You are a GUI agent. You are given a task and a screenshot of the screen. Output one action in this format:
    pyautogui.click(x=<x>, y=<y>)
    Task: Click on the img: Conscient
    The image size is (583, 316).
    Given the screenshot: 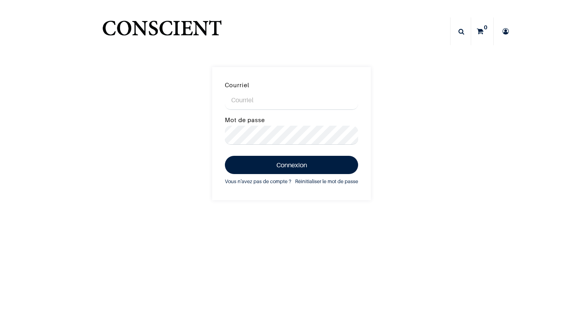 What is the action you would take?
    pyautogui.click(x=162, y=31)
    